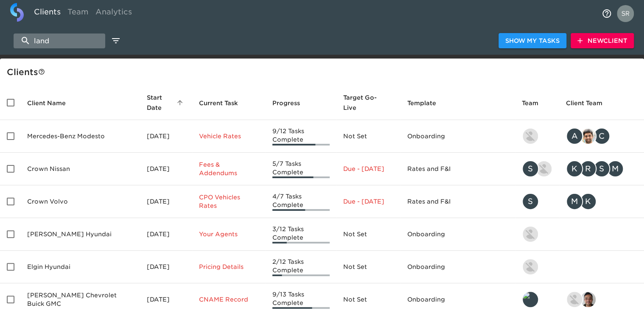 The image size is (644, 313). Describe the element at coordinates (601, 136) in the screenshot. I see `div: C` at that location.